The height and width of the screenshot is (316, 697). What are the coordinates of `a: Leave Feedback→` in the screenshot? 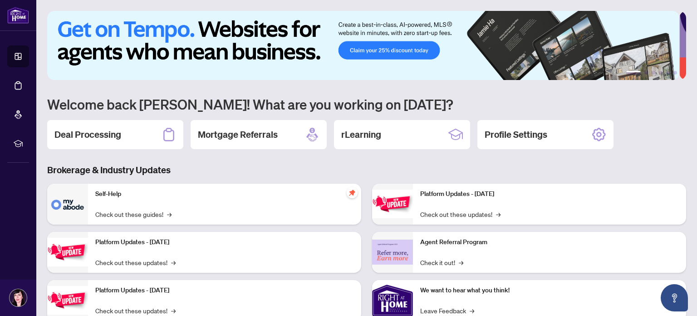 It's located at (447, 310).